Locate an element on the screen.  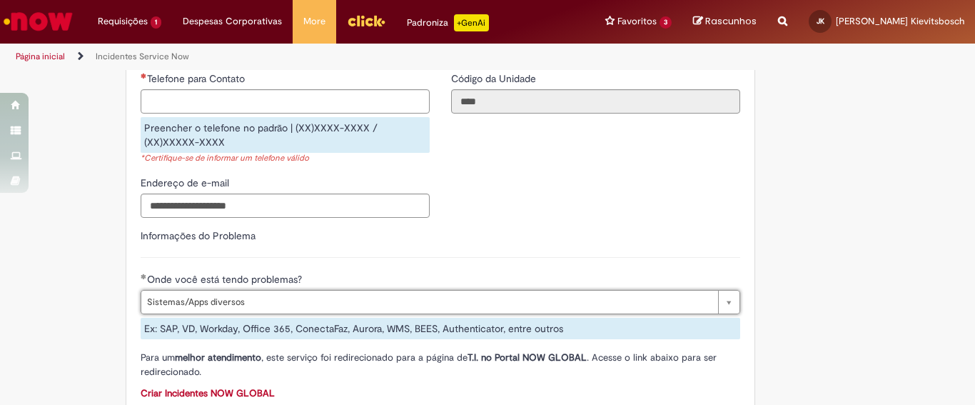
span: 3 is located at coordinates (665, 22).